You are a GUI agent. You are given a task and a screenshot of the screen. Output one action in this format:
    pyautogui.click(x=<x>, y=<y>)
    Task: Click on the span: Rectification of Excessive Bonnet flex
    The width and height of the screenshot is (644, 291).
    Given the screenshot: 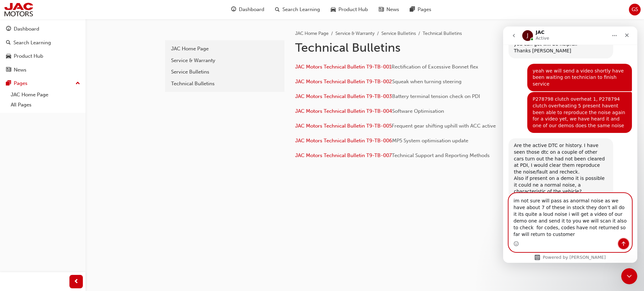 What is the action you would take?
    pyautogui.click(x=435, y=67)
    